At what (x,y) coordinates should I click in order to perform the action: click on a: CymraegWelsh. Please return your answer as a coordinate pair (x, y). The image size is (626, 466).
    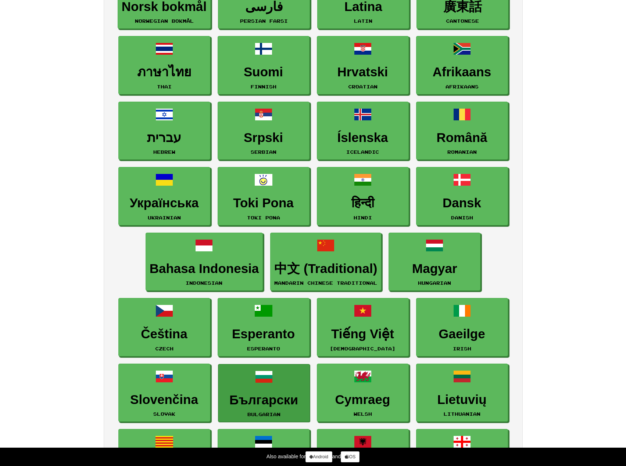
    Looking at the image, I should click on (363, 393).